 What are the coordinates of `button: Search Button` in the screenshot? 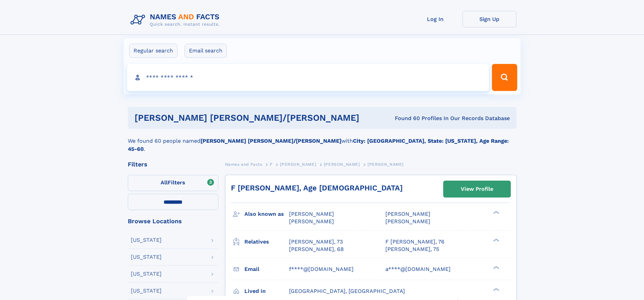 It's located at (504, 77).